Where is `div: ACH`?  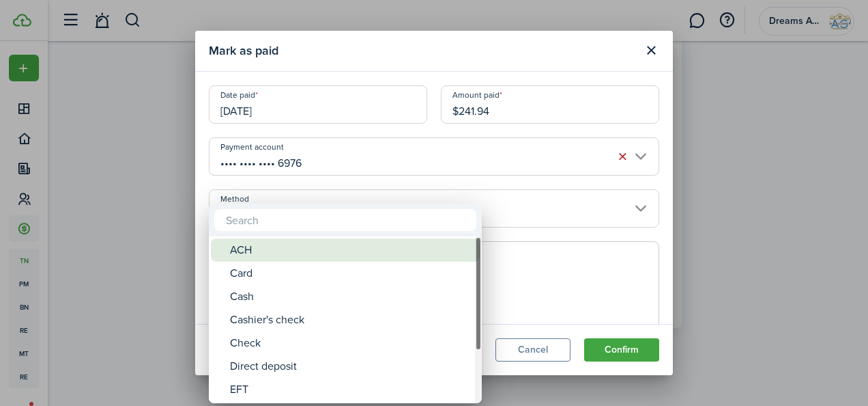 div: ACH is located at coordinates (351, 250).